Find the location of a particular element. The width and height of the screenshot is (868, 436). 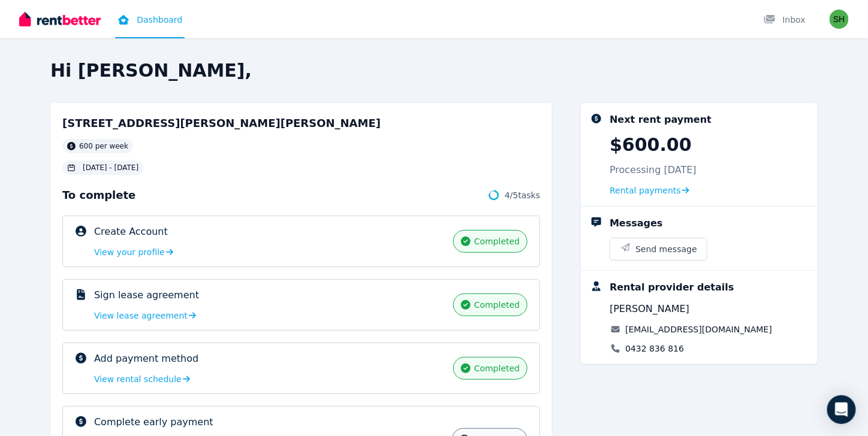

p: Create Account is located at coordinates (131, 232).